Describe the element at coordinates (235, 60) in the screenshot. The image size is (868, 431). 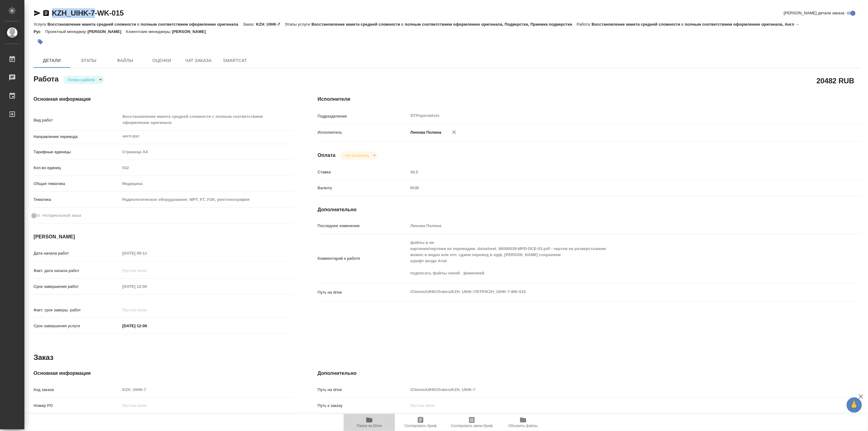
I see `span: SmartCat` at that location.